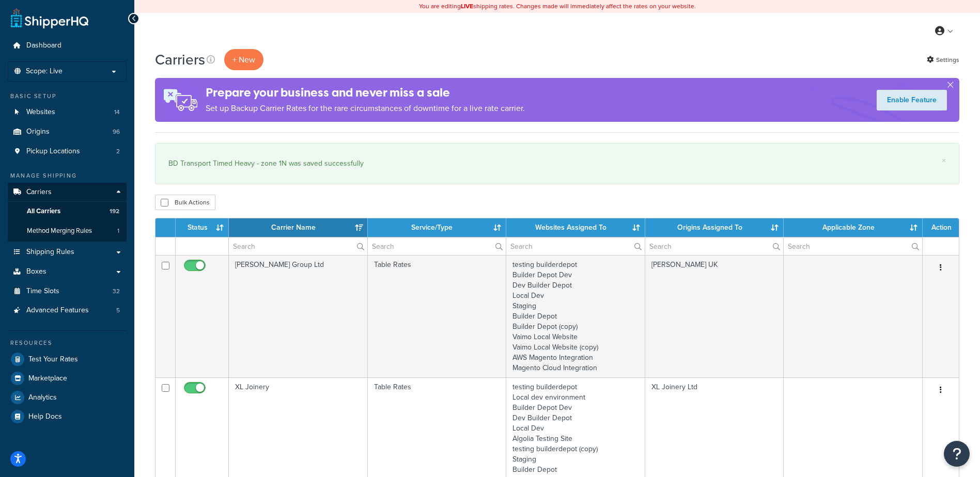  Describe the element at coordinates (116, 291) in the screenshot. I see `span: 32` at that location.